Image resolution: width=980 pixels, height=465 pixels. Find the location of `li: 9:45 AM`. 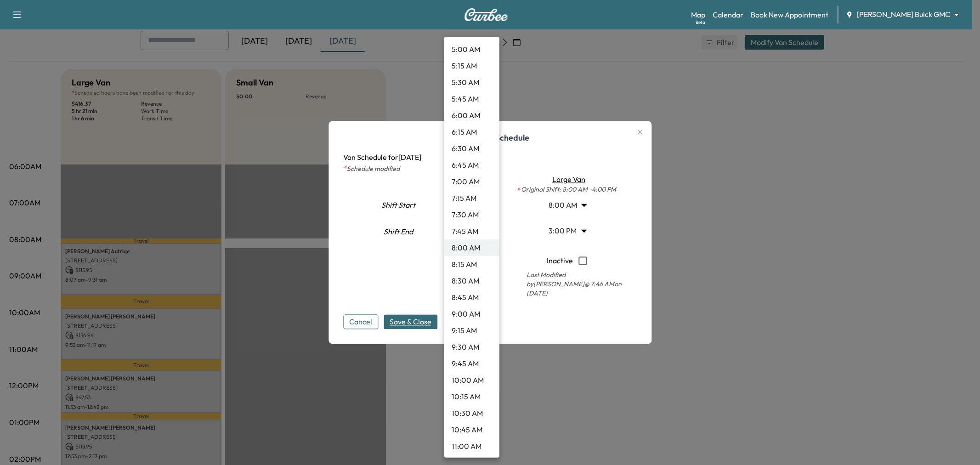

li: 9:45 AM is located at coordinates (472, 363).